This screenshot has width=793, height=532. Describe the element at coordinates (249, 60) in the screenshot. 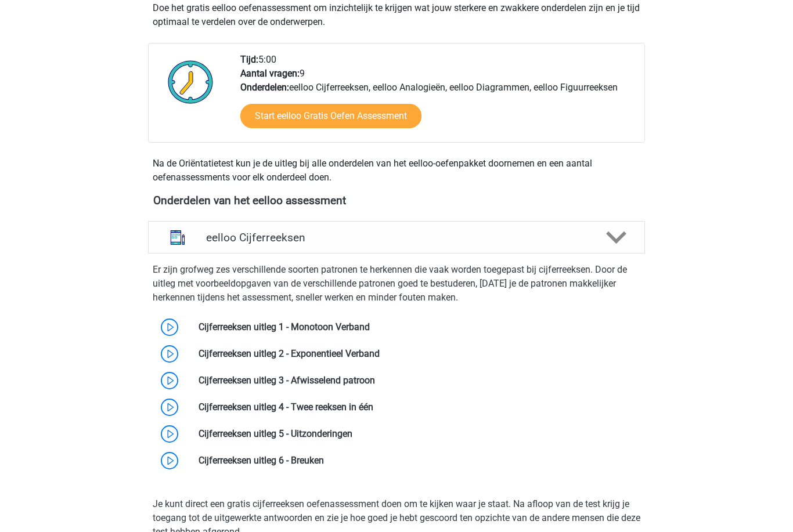

I see `b: Tijd:` at that location.